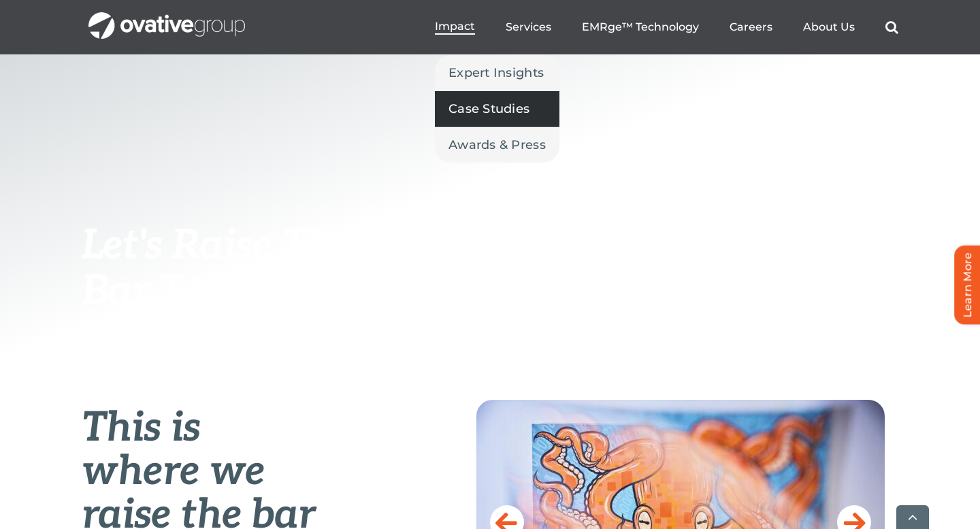 Image resolution: width=980 pixels, height=529 pixels. Describe the element at coordinates (455, 27) in the screenshot. I see `a: Impact` at that location.